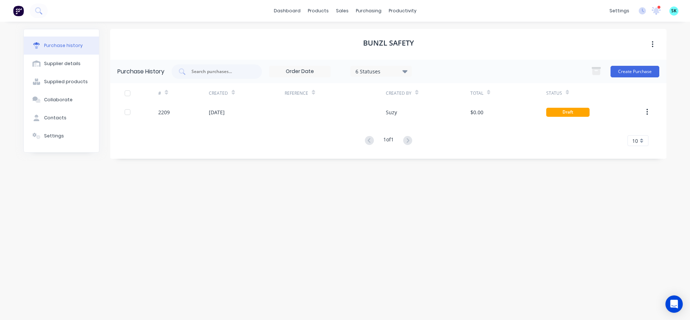  I want to click on div: Purchase History, so click(141, 72).